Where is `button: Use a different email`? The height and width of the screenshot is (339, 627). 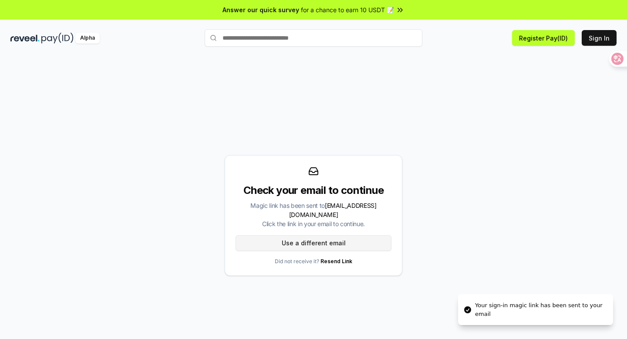 button: Use a different email is located at coordinates (313, 243).